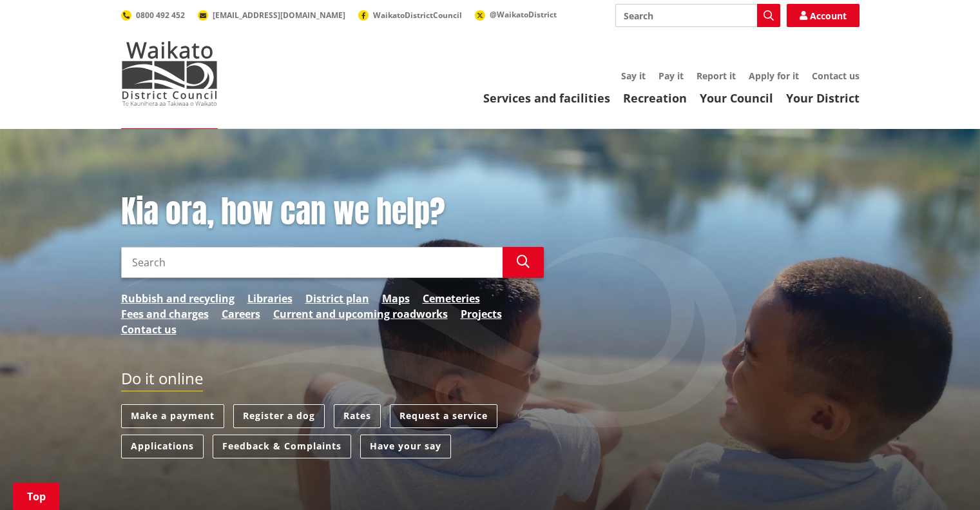  Describe the element at coordinates (162, 446) in the screenshot. I see `a: Applications` at that location.